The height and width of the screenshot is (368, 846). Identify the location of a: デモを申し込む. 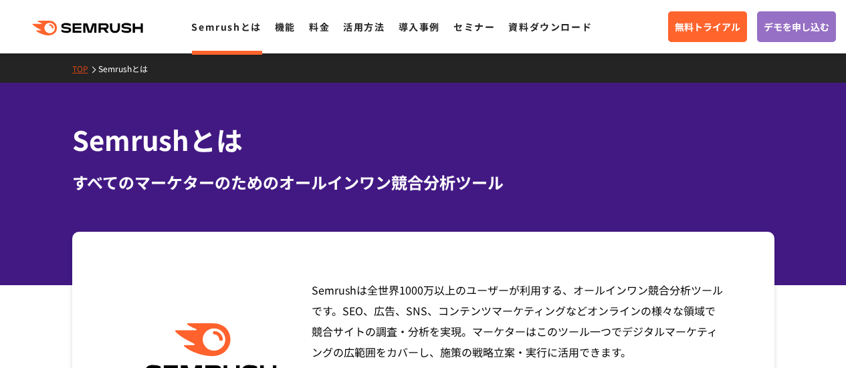
(796, 27).